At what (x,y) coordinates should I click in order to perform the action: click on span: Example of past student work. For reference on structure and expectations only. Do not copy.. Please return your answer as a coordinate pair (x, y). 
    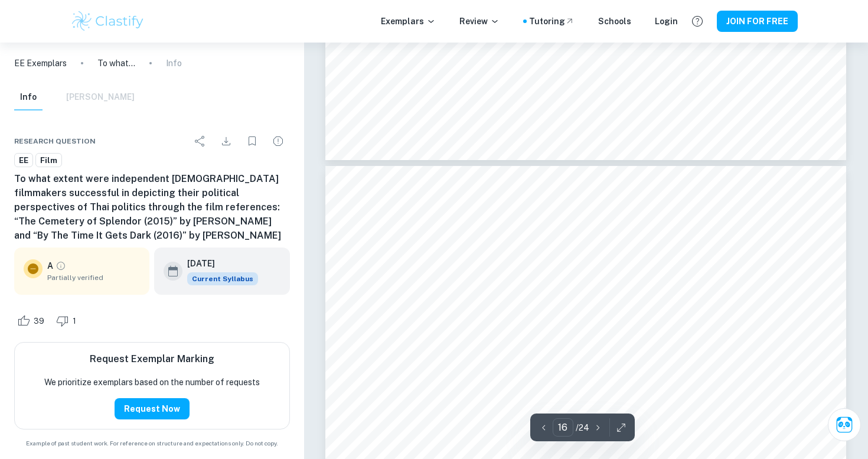
    Looking at the image, I should click on (152, 443).